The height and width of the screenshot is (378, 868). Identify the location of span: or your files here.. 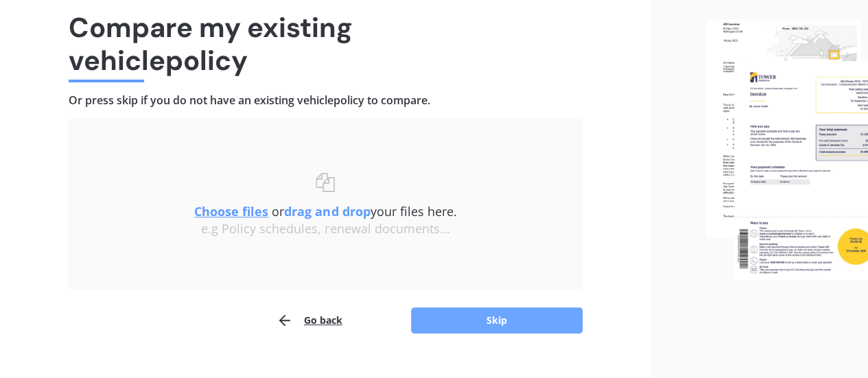
(325, 212).